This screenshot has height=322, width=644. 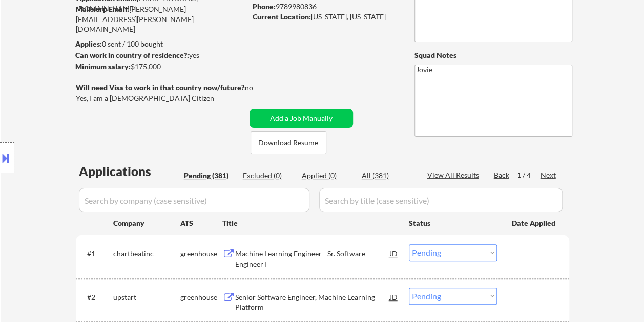 What do you see at coordinates (535, 223) in the screenshot?
I see `div: Date Applied` at bounding box center [535, 223].